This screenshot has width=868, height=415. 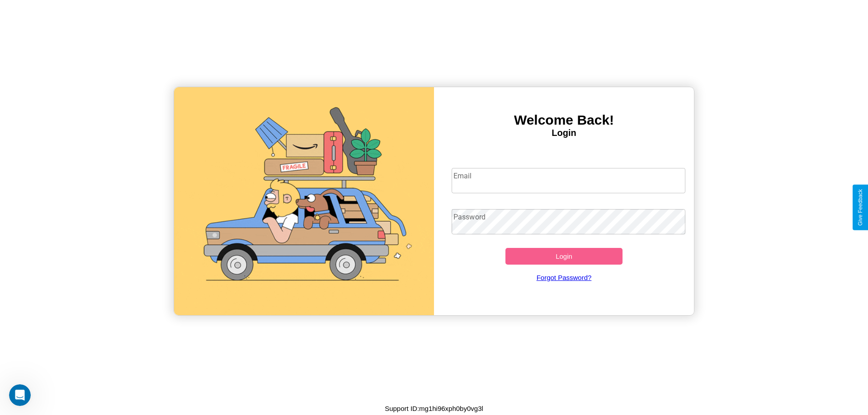 What do you see at coordinates (564, 256) in the screenshot?
I see `button: Login` at bounding box center [564, 256].